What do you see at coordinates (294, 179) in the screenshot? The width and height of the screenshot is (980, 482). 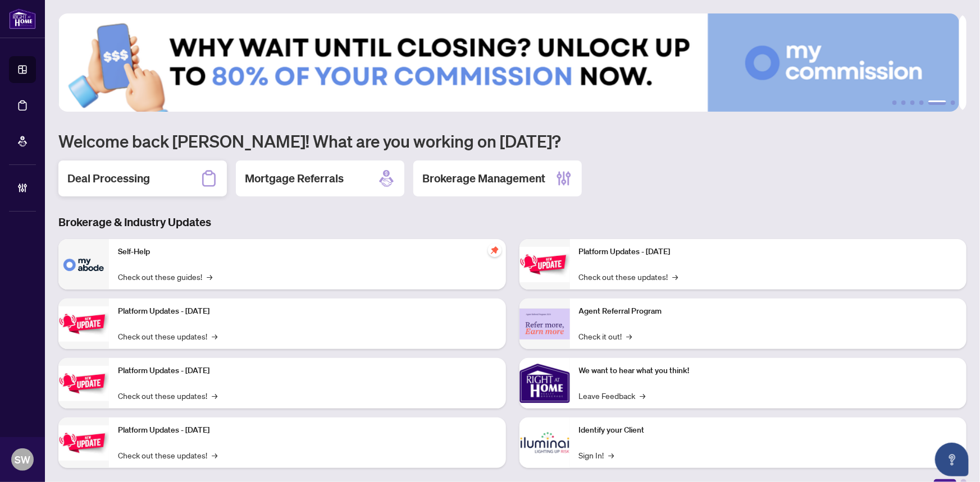 I see `h2: Mortgage Referrals` at bounding box center [294, 179].